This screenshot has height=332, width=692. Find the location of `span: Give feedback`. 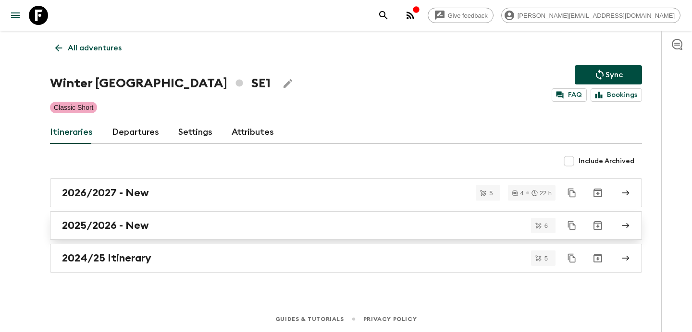

span: Give feedback is located at coordinates (467, 15).